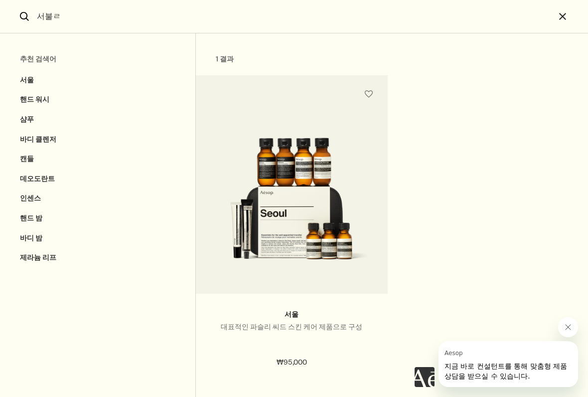  What do you see at coordinates (292, 363) in the screenshot?
I see `span: ₩95,000` at bounding box center [292, 363].